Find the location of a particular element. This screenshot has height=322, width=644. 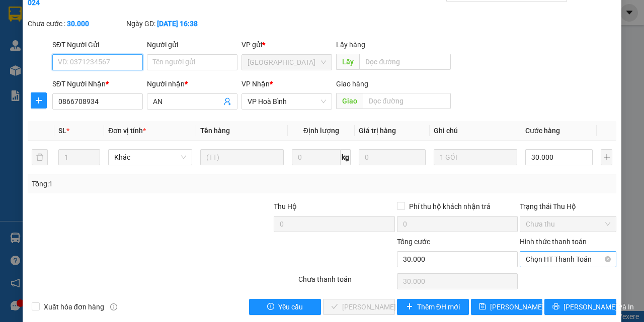

span: environment is located at coordinates (62, 28).